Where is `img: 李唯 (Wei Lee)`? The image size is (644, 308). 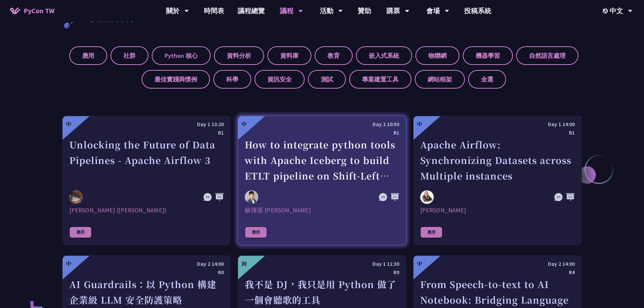 img: 李唯 (Wei Lee) is located at coordinates (76, 197).